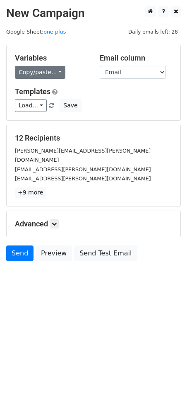  What do you see at coordinates (106, 253) in the screenshot?
I see `a: Send Test Email` at bounding box center [106, 253].